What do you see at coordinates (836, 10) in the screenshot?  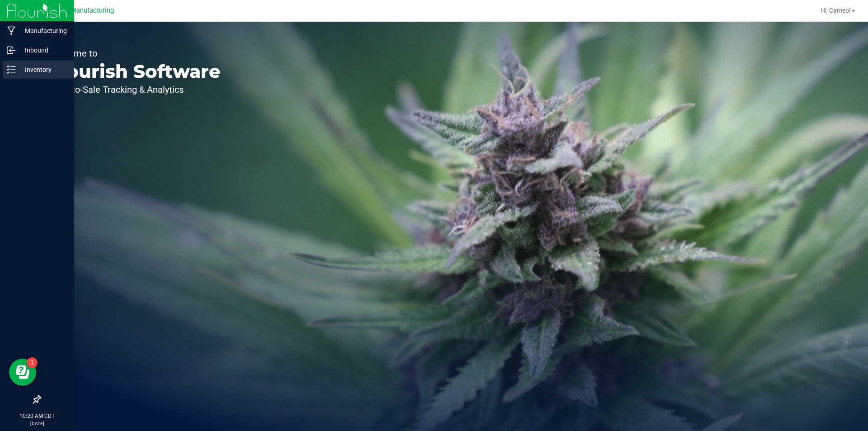 I see `span: Hi, Cameo!` at bounding box center [836, 10].